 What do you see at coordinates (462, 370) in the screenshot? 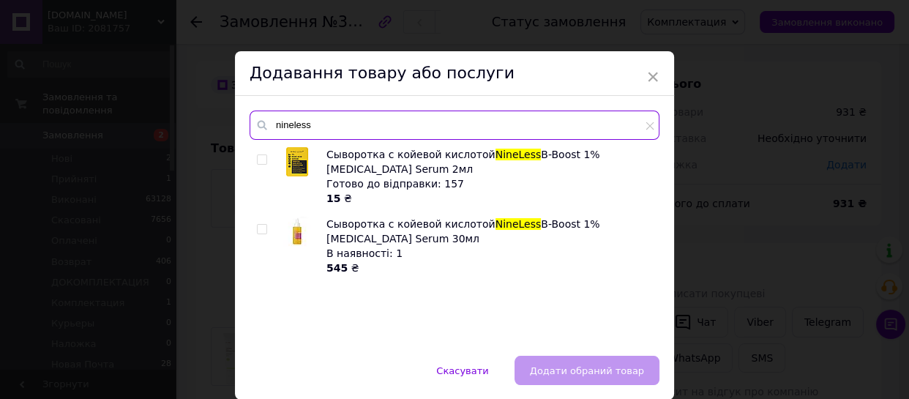
I see `button: Скасувати` at bounding box center [462, 370].